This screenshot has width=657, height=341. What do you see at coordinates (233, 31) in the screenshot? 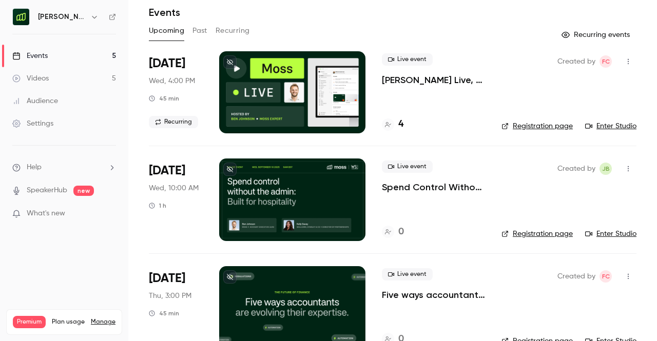
I see `button: Recurring` at bounding box center [233, 31].